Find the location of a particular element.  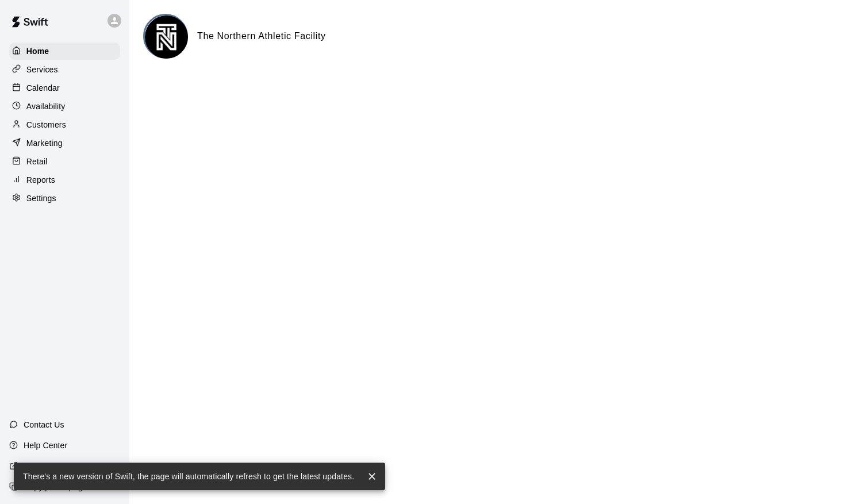

p: Customers is located at coordinates (46, 125).